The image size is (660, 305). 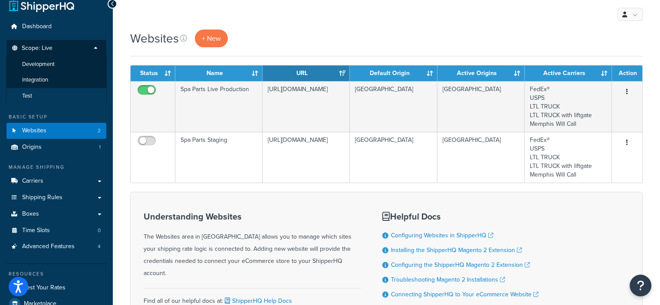 I want to click on li: Time Slots, so click(x=56, y=231).